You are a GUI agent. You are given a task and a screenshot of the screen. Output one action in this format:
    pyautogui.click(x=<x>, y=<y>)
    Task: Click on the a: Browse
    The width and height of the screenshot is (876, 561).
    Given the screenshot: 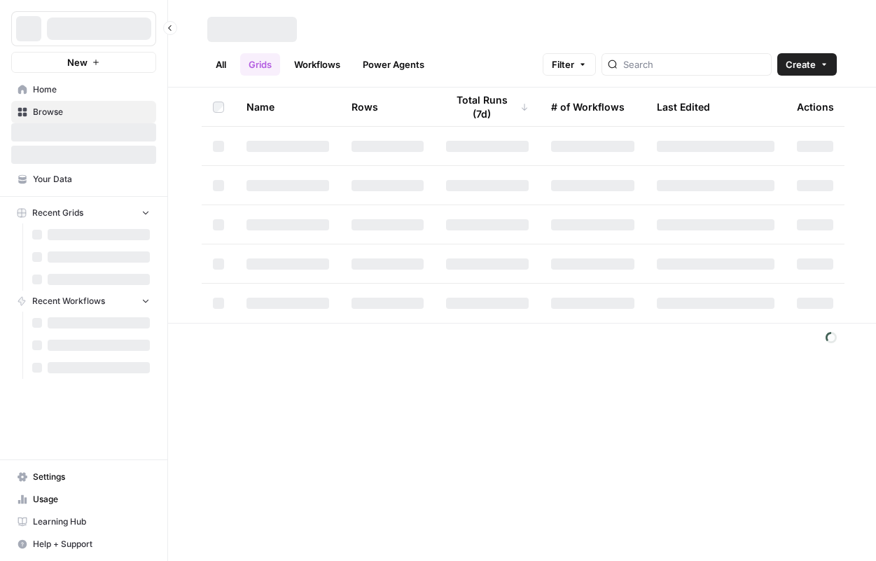 What is the action you would take?
    pyautogui.click(x=83, y=112)
    